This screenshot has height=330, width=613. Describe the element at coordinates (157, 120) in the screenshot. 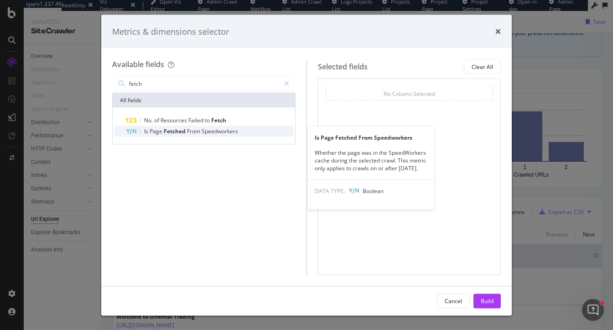

I see `span: of` at that location.